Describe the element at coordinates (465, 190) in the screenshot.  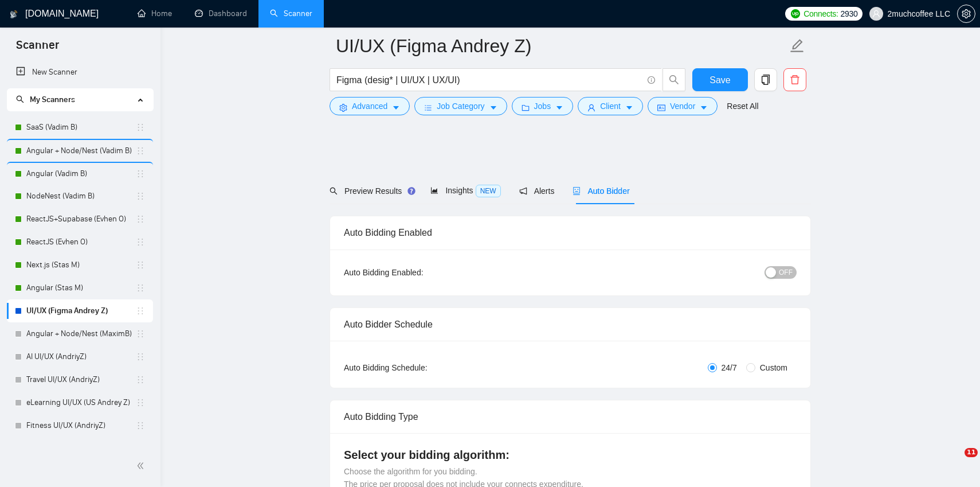
I see `span: Insights` at that location.